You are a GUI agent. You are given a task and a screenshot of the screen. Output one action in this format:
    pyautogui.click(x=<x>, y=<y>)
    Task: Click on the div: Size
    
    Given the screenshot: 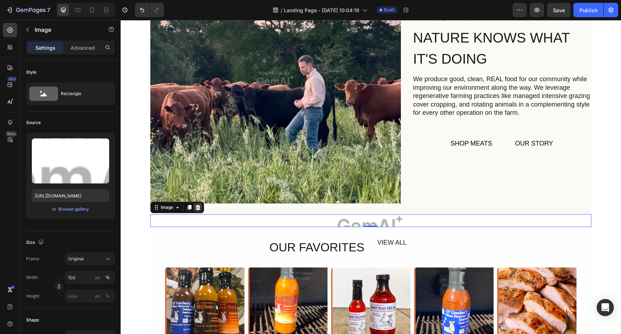 What is the action you would take?
    pyautogui.click(x=35, y=243)
    